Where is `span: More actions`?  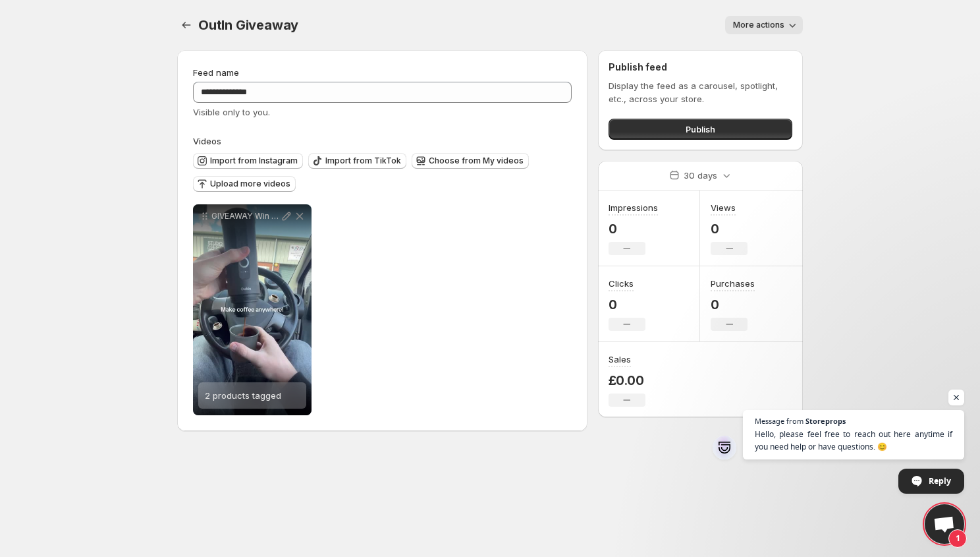 span: More actions is located at coordinates (759, 25).